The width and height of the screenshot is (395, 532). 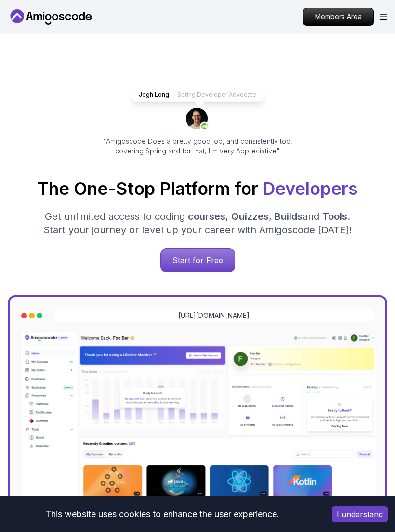 What do you see at coordinates (360, 514) in the screenshot?
I see `button: Accept cookies` at bounding box center [360, 514].